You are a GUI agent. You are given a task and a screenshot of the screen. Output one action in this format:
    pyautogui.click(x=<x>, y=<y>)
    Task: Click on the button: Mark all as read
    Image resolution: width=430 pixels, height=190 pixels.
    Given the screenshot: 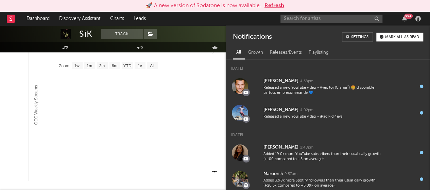 What is the action you would take?
    pyautogui.click(x=400, y=37)
    